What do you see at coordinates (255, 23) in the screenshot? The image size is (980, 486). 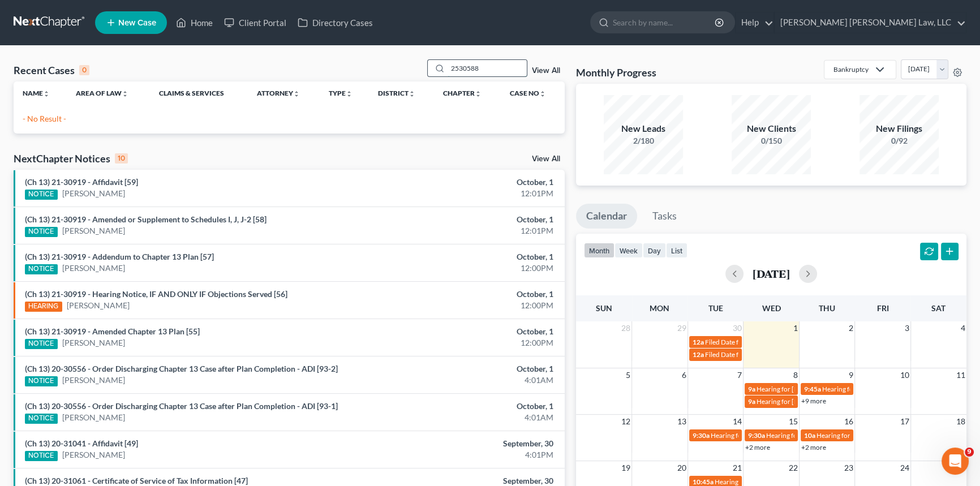 I see `a: Client Portal` at bounding box center [255, 23].